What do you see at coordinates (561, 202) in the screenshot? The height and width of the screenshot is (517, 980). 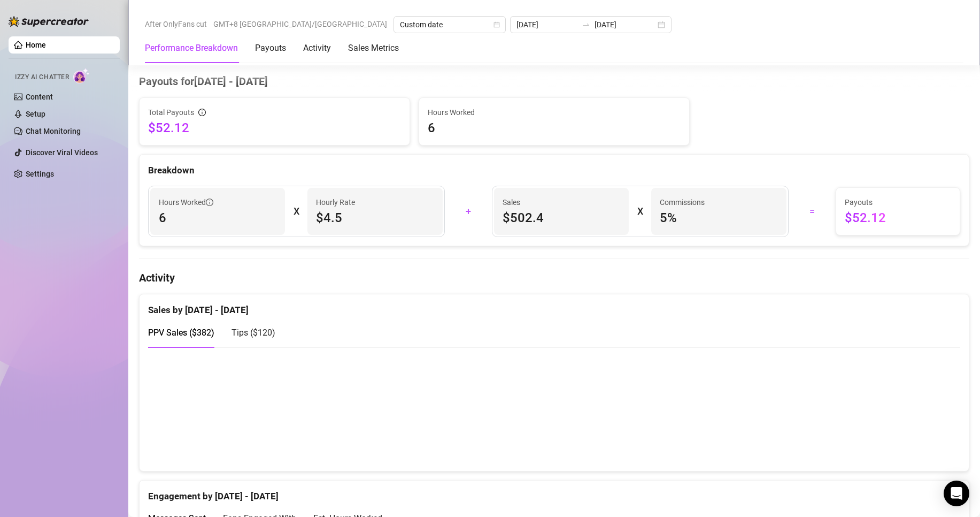 I see `span: Sales` at bounding box center [561, 202].